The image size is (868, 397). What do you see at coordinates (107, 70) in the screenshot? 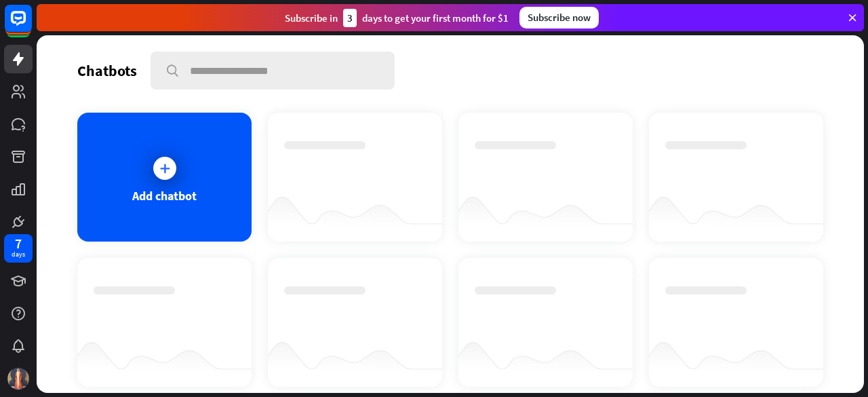
I see `div: Chatbots` at bounding box center [107, 70].